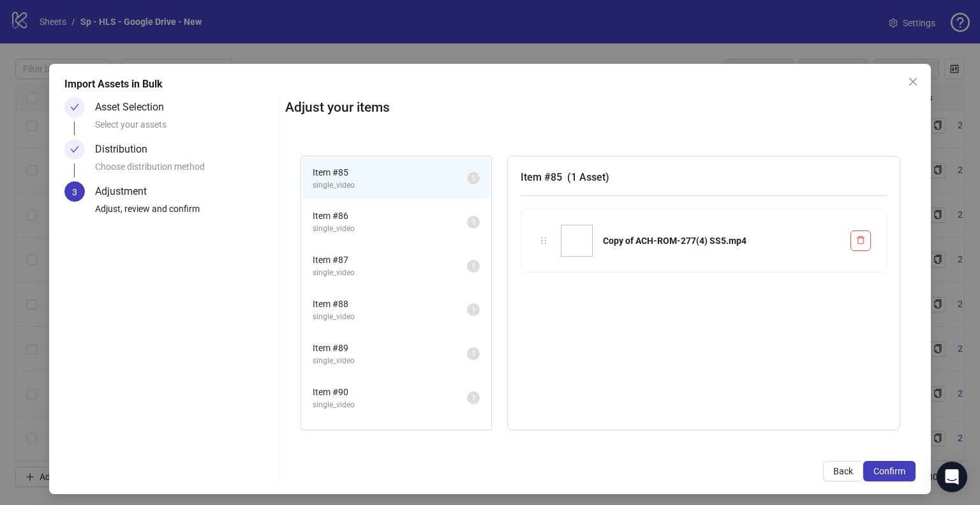  Describe the element at coordinates (889, 471) in the screenshot. I see `button: Confirm` at that location.